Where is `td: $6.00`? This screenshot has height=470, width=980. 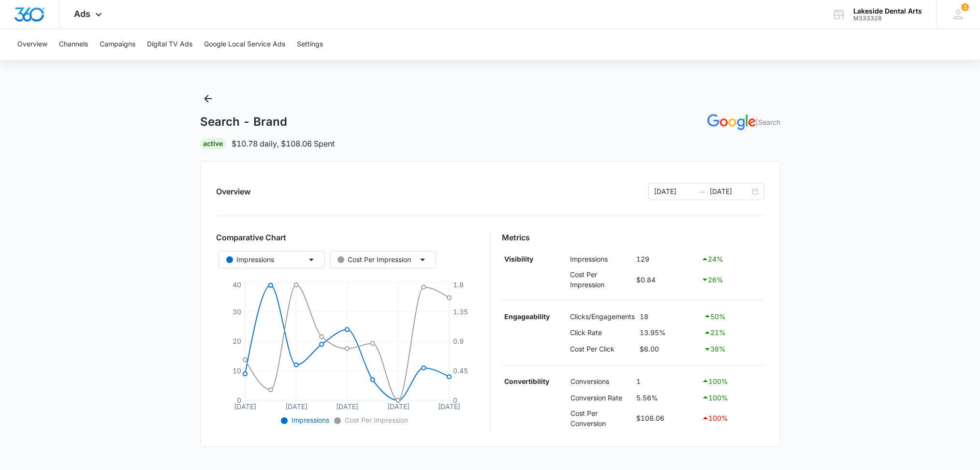
td: $6.00 is located at coordinates (669, 349).